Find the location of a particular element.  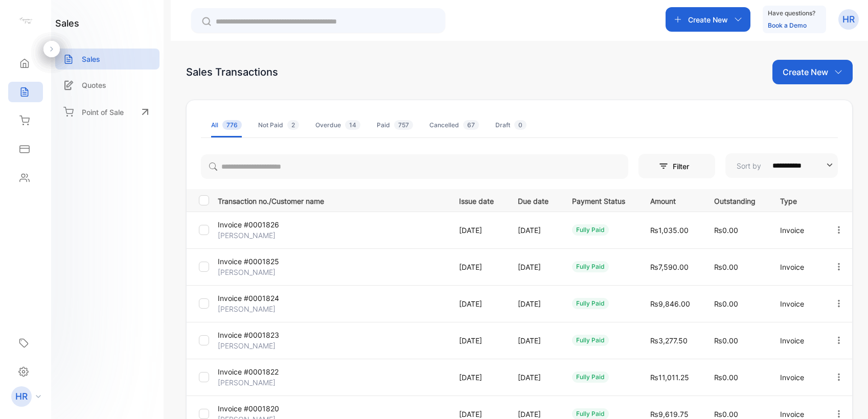

button: Sort by is located at coordinates (781, 166).